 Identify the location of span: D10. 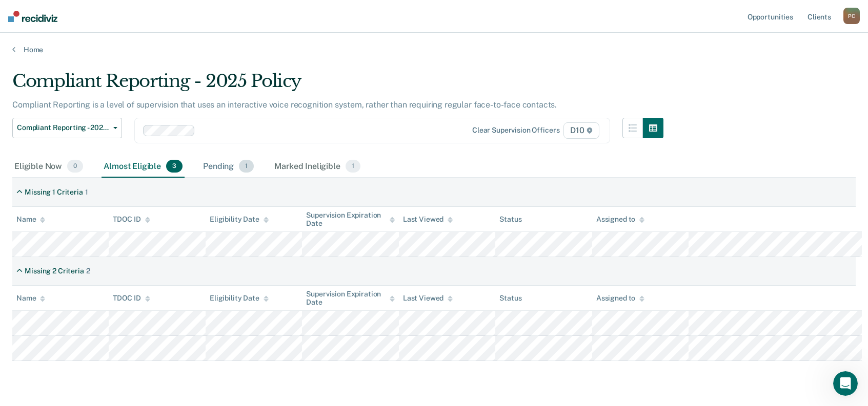
(581, 131).